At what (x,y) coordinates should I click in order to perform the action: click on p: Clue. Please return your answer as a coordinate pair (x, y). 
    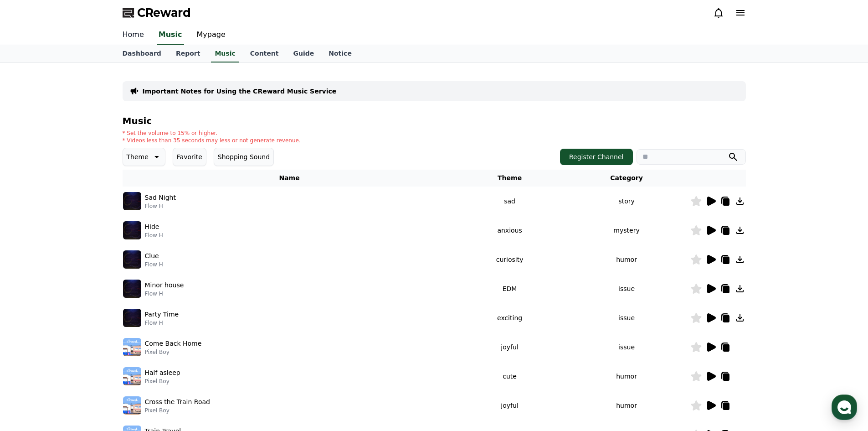
    Looking at the image, I should click on (152, 255).